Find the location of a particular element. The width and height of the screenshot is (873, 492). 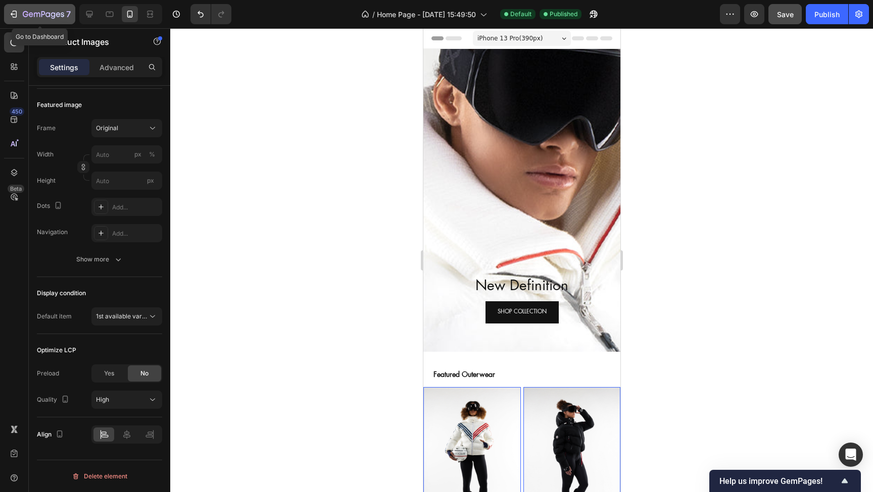

label: Height is located at coordinates (46, 181).